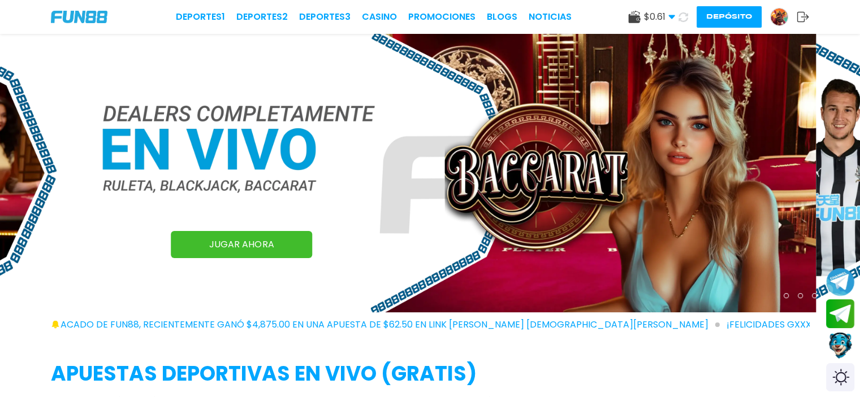 This screenshot has height=397, width=860. What do you see at coordinates (783, 17) in the screenshot?
I see `a: Avatar` at bounding box center [783, 17].